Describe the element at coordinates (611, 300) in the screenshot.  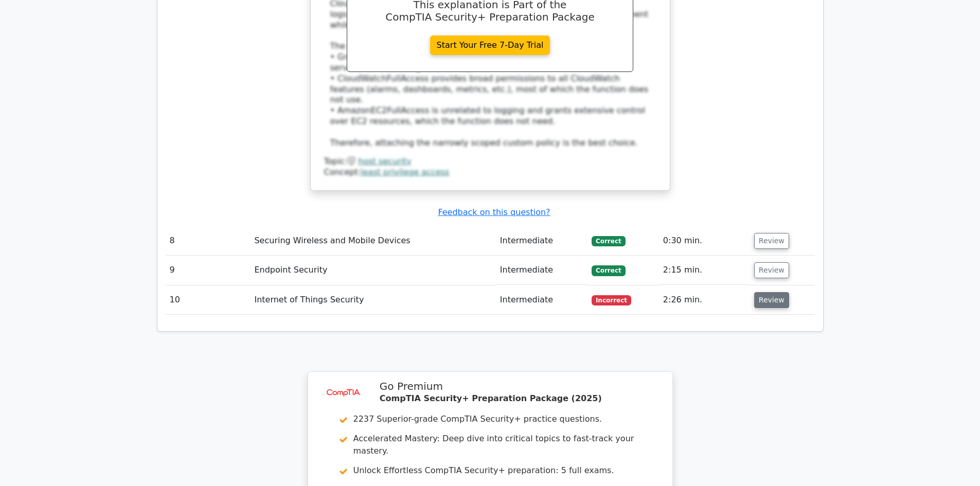
I see `span: Incorrect` at that location.